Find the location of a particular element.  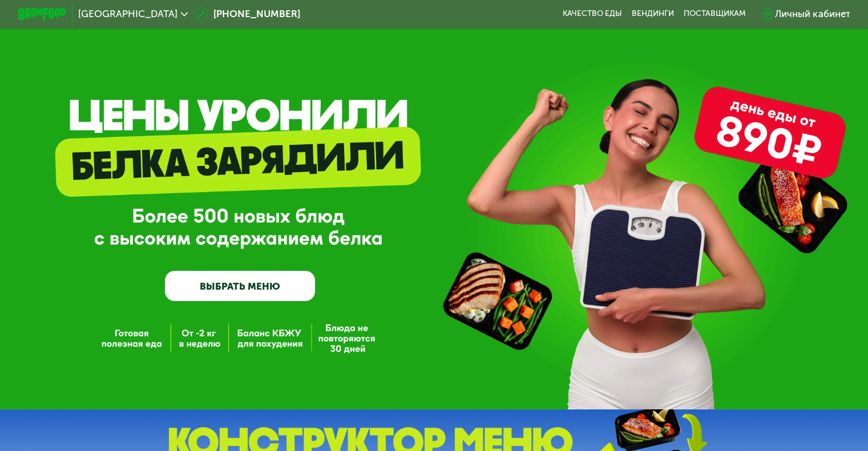

a: ВЫБРАТЬ МЕНЮ is located at coordinates (240, 285).